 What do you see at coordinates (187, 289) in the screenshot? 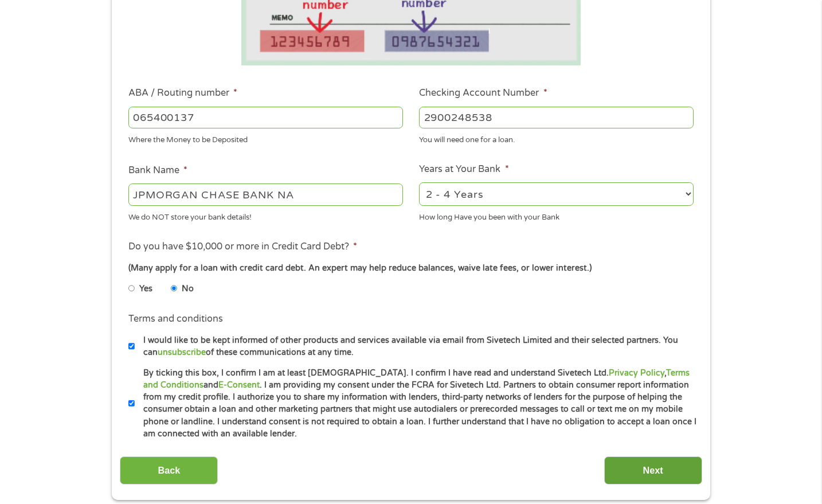
I see `label: No` at bounding box center [187, 289].